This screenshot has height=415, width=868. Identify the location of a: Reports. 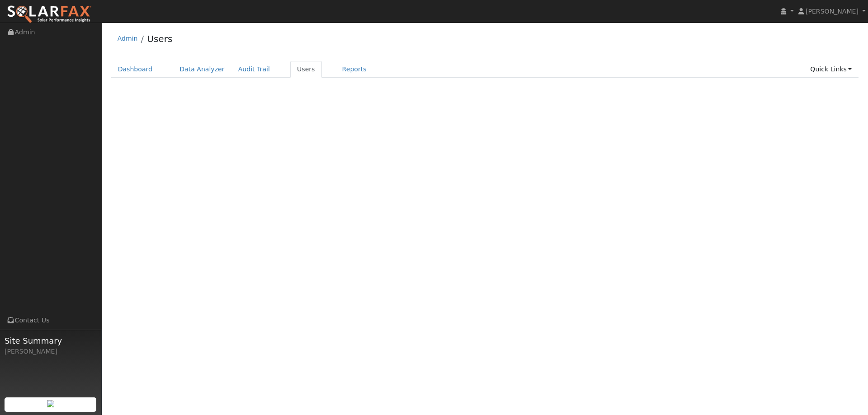
(355, 69).